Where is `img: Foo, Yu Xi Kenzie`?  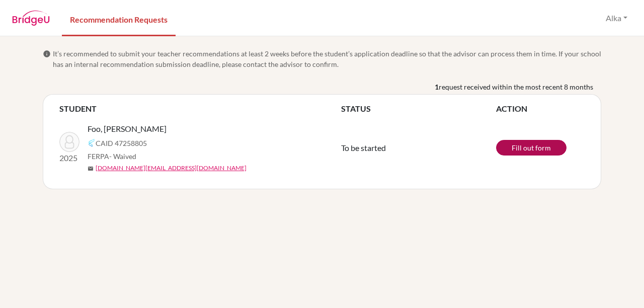
img: Foo, Yu Xi Kenzie is located at coordinates (69, 142).